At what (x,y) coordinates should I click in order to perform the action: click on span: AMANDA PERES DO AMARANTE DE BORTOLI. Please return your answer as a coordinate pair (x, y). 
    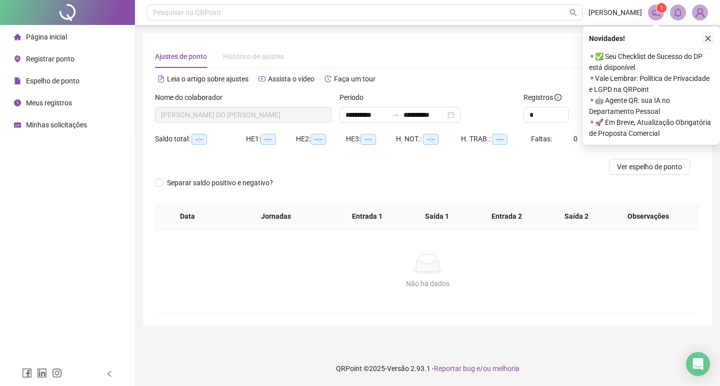
    Looking at the image, I should click on (243, 115).